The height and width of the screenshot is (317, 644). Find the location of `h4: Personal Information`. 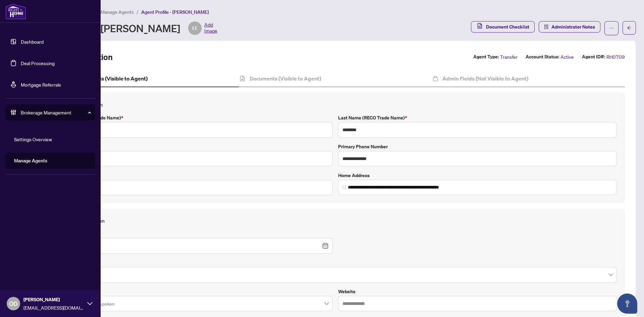

h4: Personal Information is located at coordinates (335, 221).